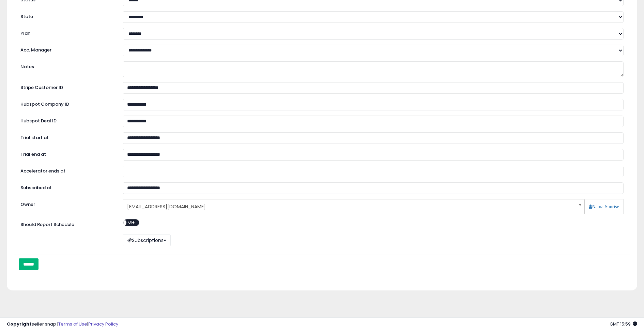  Describe the element at coordinates (67, 32) in the screenshot. I see `label: Plan` at that location.